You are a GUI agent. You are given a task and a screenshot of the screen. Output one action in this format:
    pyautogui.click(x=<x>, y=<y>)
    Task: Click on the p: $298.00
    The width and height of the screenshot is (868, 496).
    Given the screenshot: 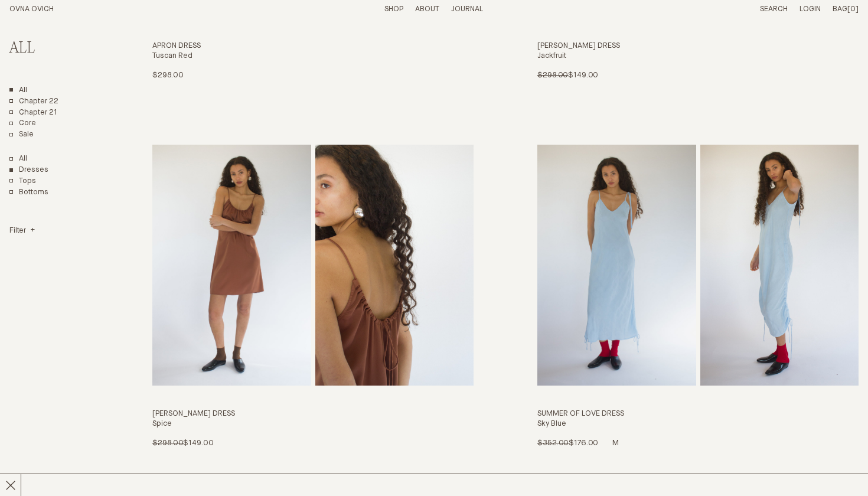 What is the action you would take?
    pyautogui.click(x=167, y=76)
    